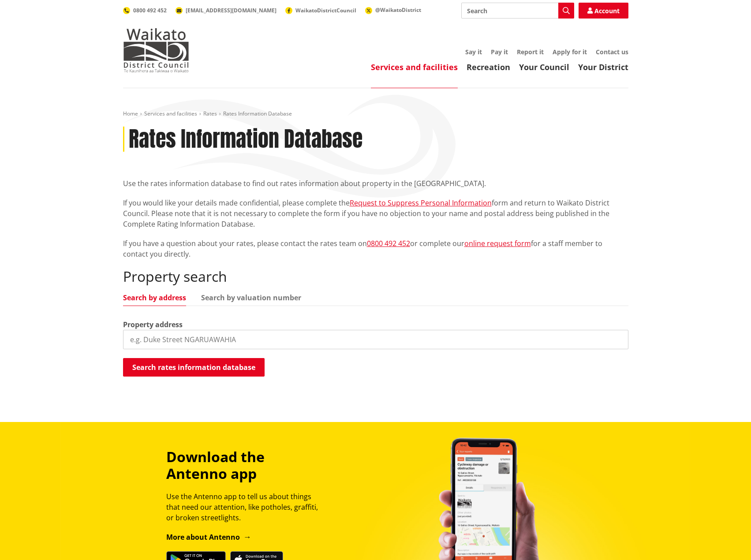 The width and height of the screenshot is (751, 560). I want to click on a: Search by address, so click(154, 298).